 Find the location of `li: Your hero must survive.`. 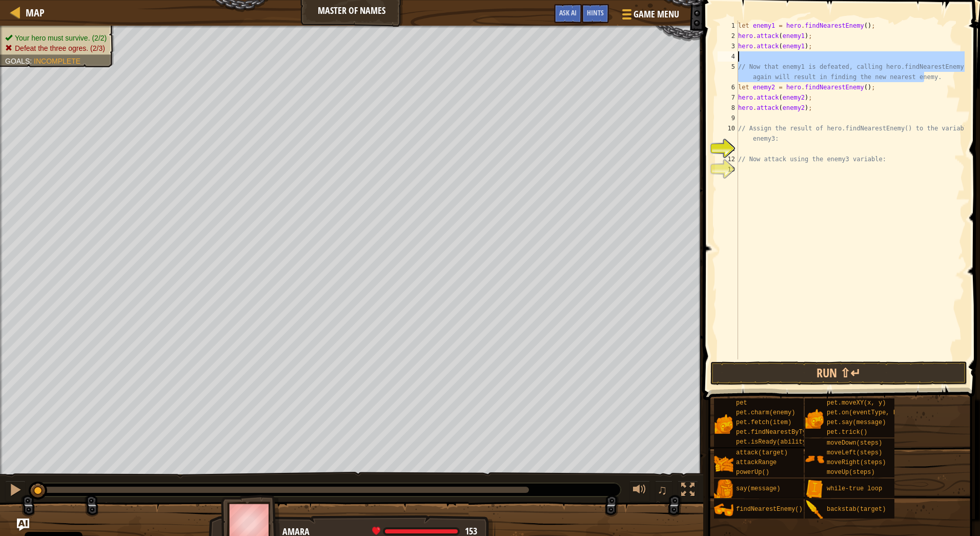

li: Your hero must survive. is located at coordinates (56, 38).